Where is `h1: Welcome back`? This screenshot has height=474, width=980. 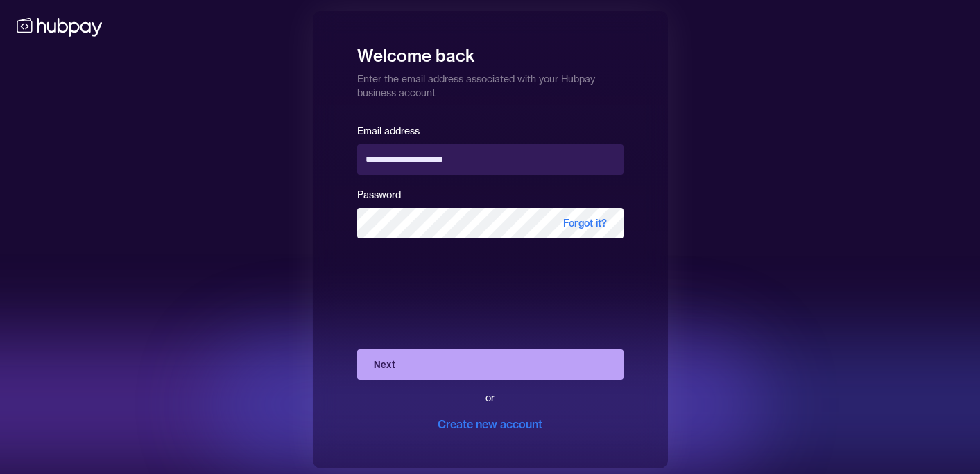 h1: Welcome back is located at coordinates (490, 52).